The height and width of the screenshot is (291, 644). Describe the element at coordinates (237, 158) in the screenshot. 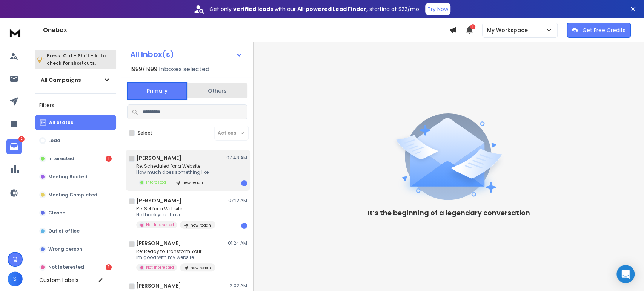

I see `p: 07:48 AM` at that location.